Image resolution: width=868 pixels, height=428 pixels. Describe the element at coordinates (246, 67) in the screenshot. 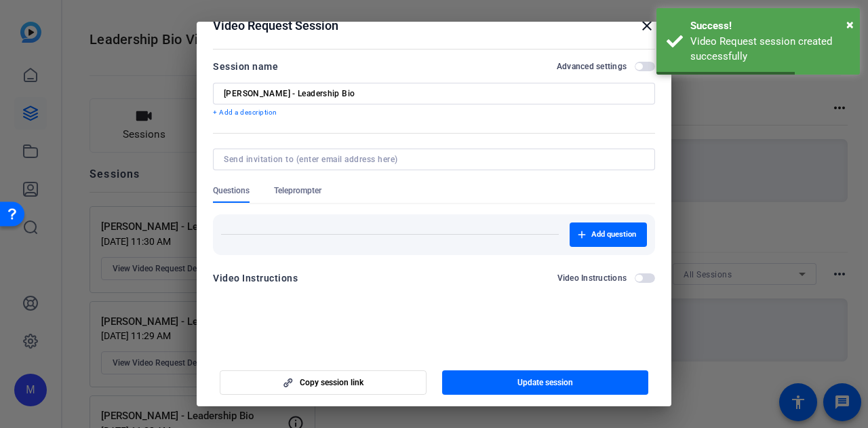

I see `div: Session name` at that location.